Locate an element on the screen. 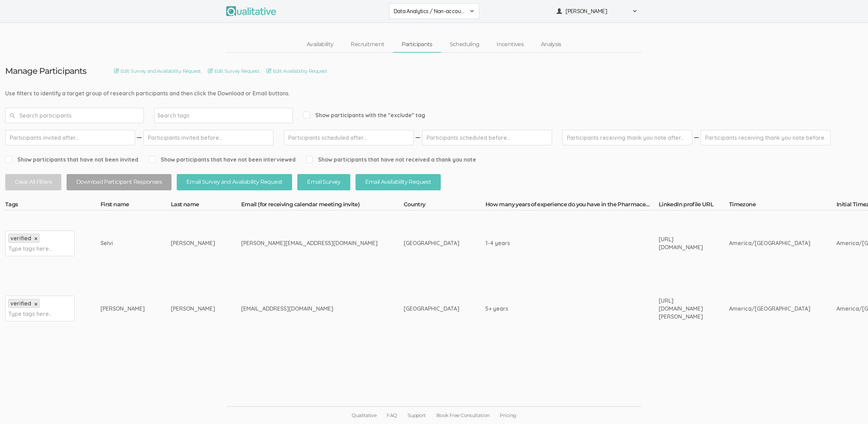 The height and width of the screenshot is (424, 868). a: Support is located at coordinates (416, 416).